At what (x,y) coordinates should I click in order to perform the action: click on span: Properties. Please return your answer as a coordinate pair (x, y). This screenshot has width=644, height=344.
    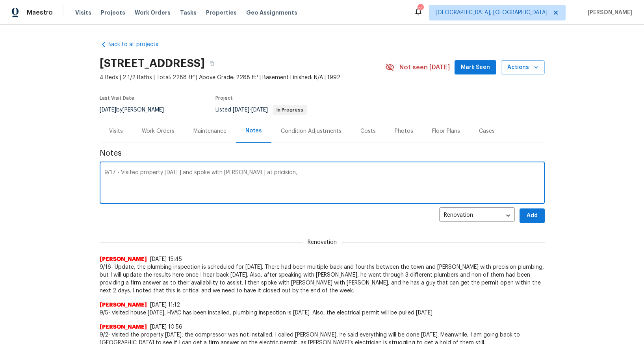
    Looking at the image, I should click on (221, 13).